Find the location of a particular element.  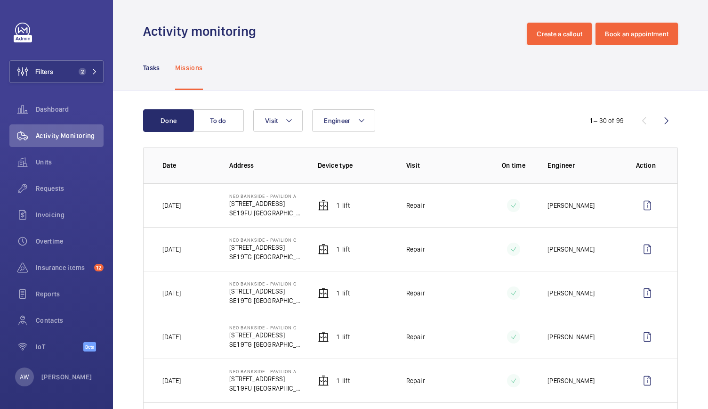

span: Beta is located at coordinates (89, 347).